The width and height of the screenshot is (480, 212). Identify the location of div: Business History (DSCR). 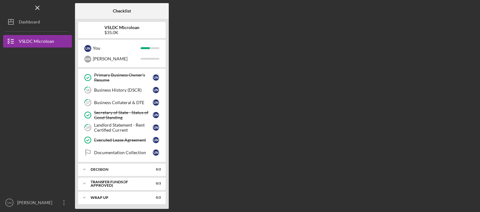
(123, 90).